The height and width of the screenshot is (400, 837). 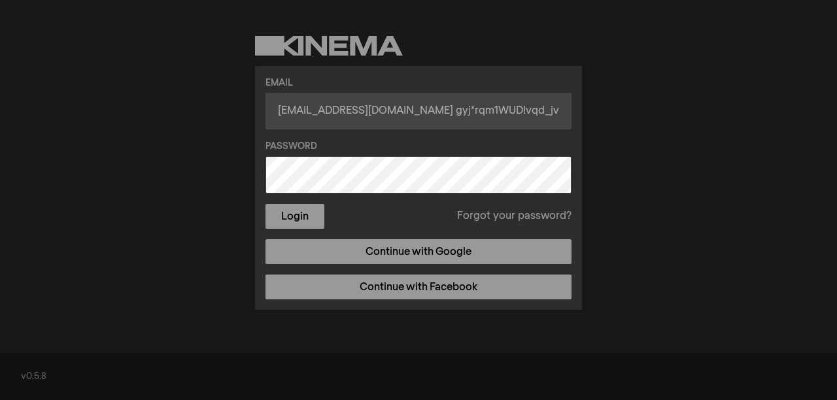 What do you see at coordinates (418, 83) in the screenshot?
I see `label: Email` at bounding box center [418, 83].